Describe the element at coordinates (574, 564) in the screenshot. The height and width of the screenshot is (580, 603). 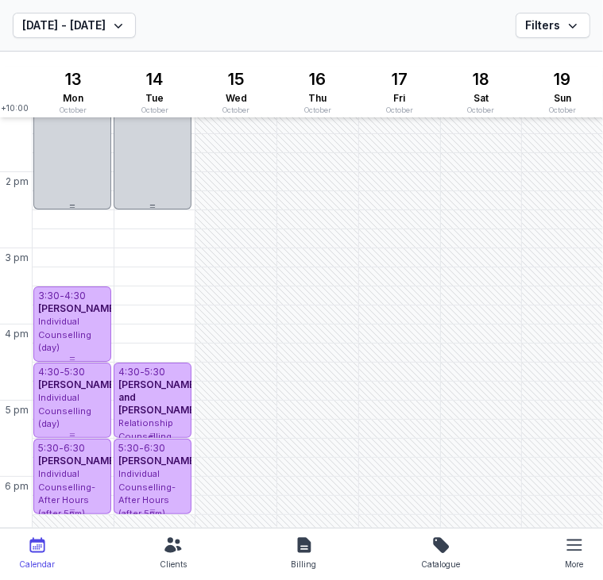
I see `div: More` at that location.